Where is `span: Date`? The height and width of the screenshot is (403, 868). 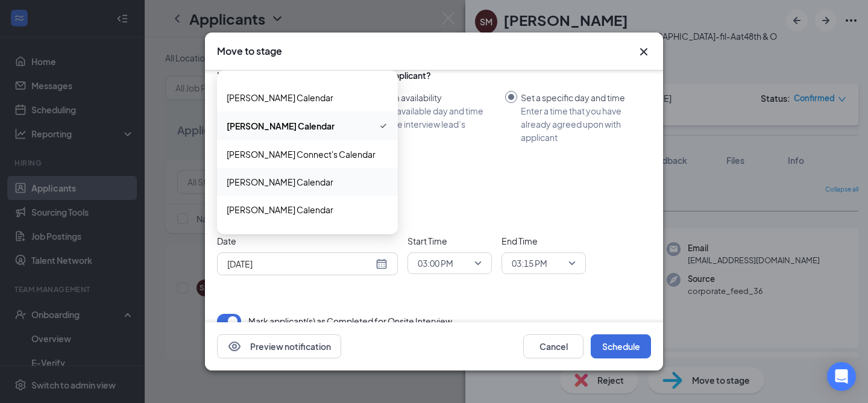
span: Date is located at coordinates (308, 241).